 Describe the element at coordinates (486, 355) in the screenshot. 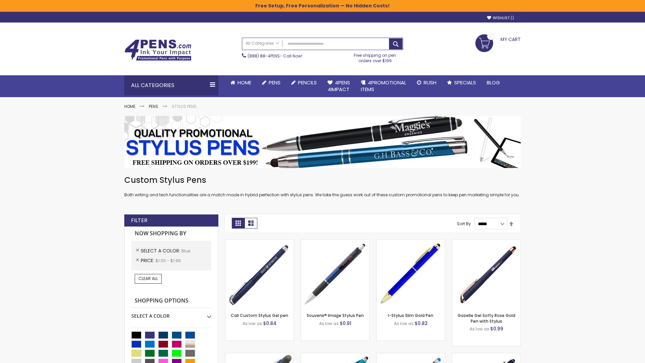

I see `a: Custom Soft Touch® Metal Pens with Stylus-Blue` at that location.